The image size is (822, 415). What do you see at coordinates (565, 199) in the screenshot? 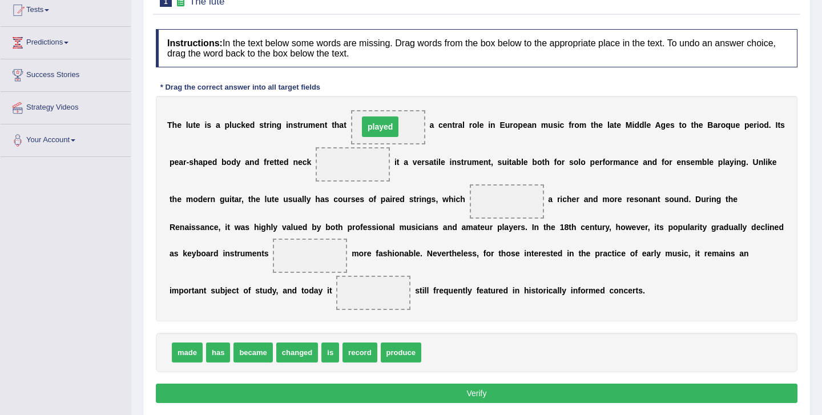
I see `b: c` at bounding box center [565, 199].